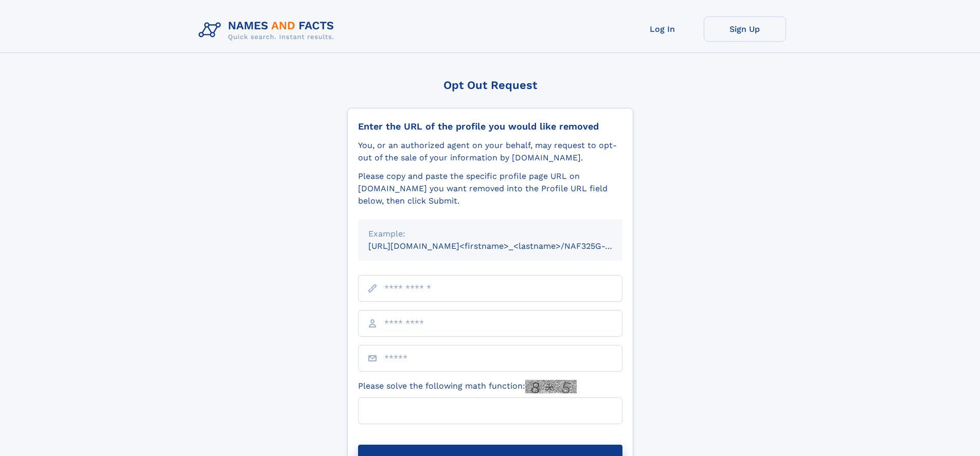  I want to click on img: Logo Names and Facts, so click(269, 31).